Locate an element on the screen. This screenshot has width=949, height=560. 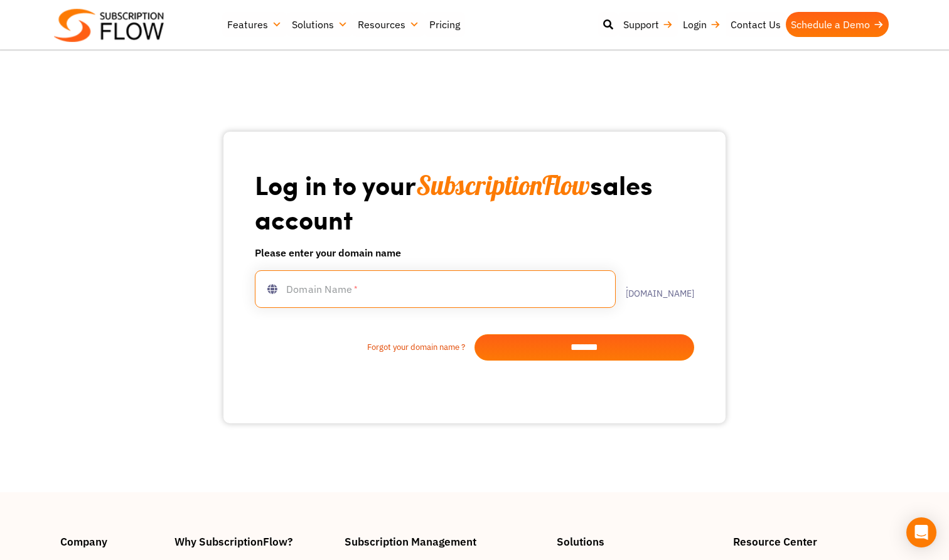
span: SubscriptionFlow is located at coordinates (502, 185).